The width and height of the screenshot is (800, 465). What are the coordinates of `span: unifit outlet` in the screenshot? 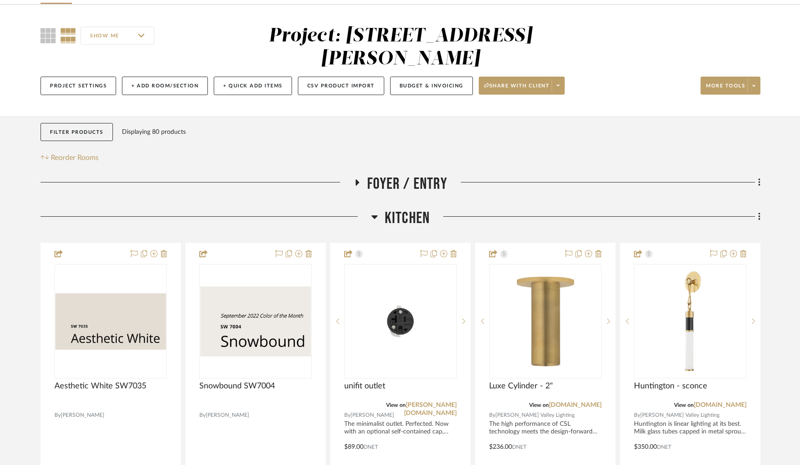 It's located at (365, 386).